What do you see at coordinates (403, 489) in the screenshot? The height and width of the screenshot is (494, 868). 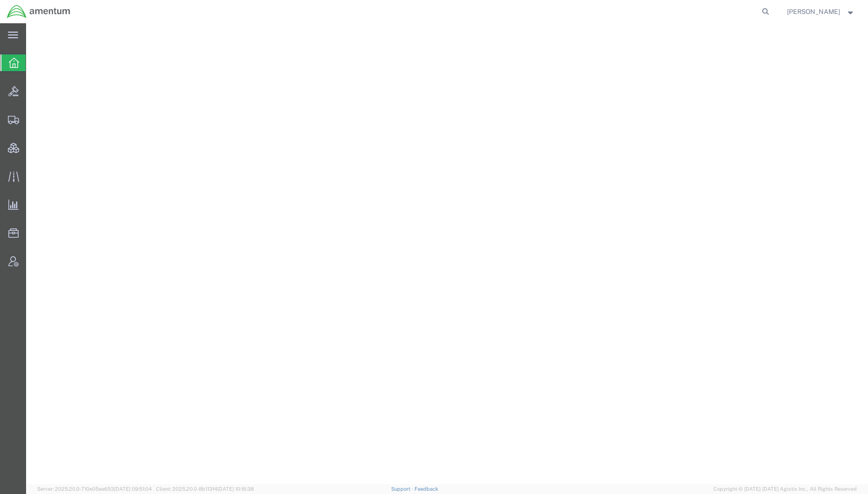 I see `a: Support` at bounding box center [403, 489].